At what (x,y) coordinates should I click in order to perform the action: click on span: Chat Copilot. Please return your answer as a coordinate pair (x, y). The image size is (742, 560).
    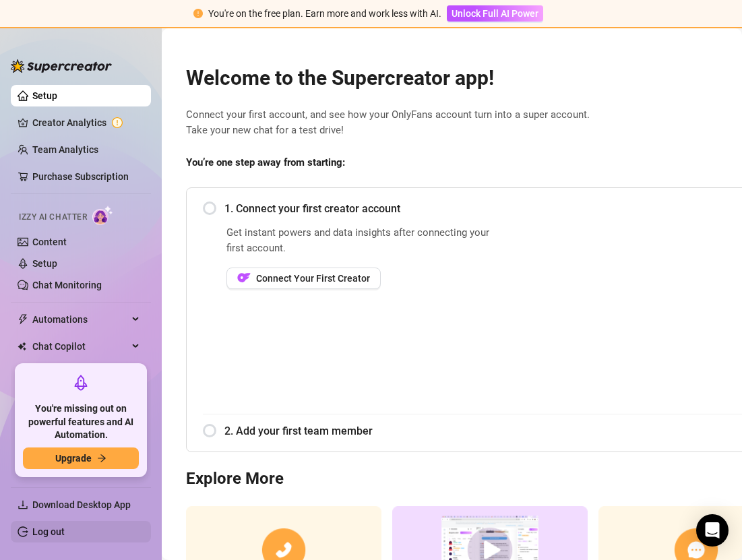
    Looking at the image, I should click on (80, 347).